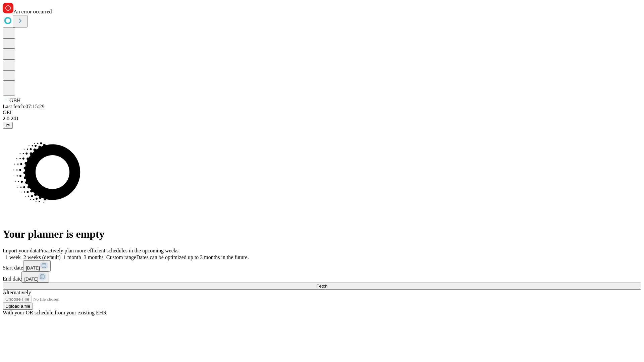 The height and width of the screenshot is (362, 644). What do you see at coordinates (16, 292) in the screenshot?
I see `span: Alternatively` at bounding box center [16, 292].